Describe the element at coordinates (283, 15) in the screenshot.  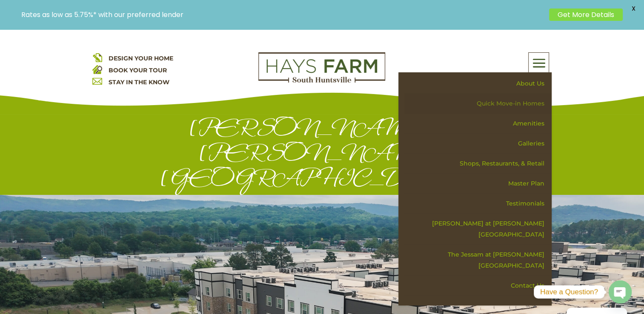
I see `p: Rates as low as 5.75%* with our preferred lender` at that location.